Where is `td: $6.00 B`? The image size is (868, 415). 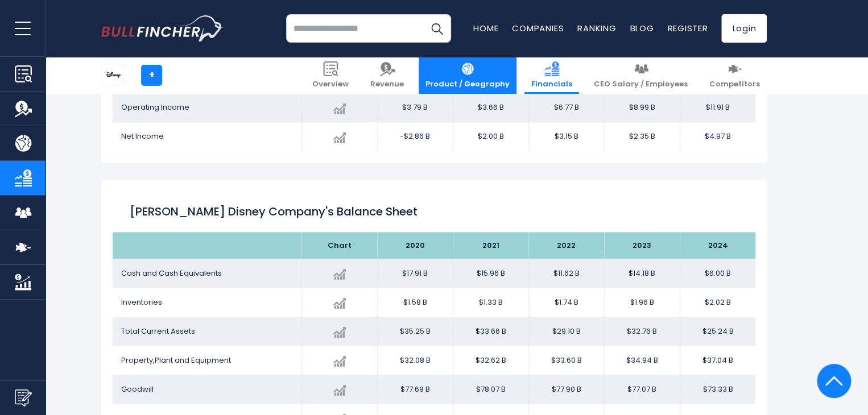
td: $6.00 B is located at coordinates (717, 273).